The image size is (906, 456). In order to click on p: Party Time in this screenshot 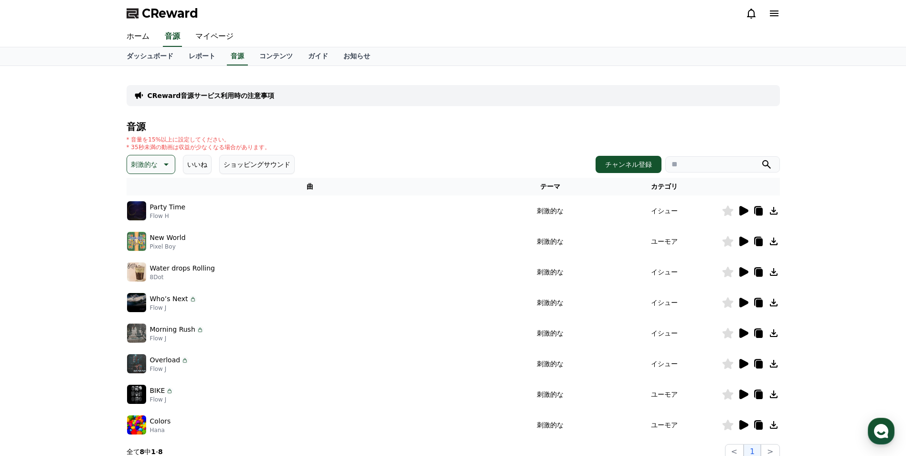, I will do `click(168, 207)`.